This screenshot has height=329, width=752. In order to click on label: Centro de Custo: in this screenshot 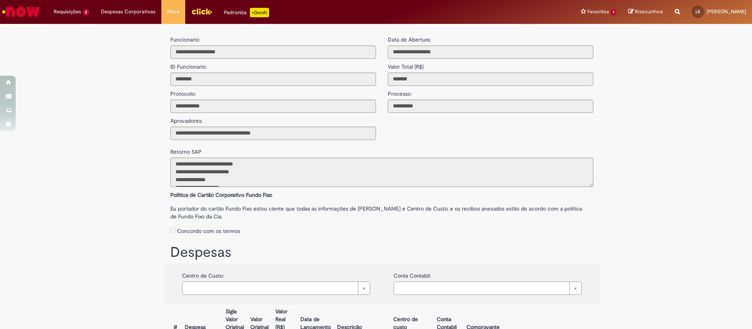, I will do `click(203, 273)`.